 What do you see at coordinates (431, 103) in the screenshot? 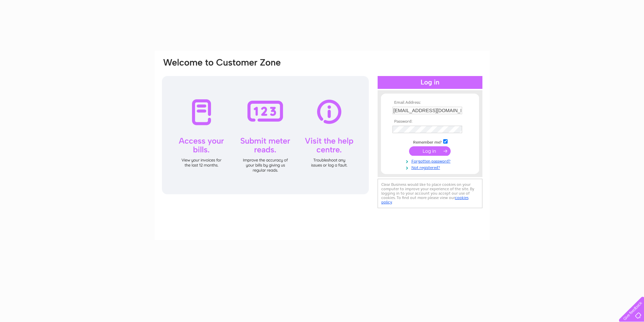
I see `th: Email Address:` at bounding box center [431, 103].